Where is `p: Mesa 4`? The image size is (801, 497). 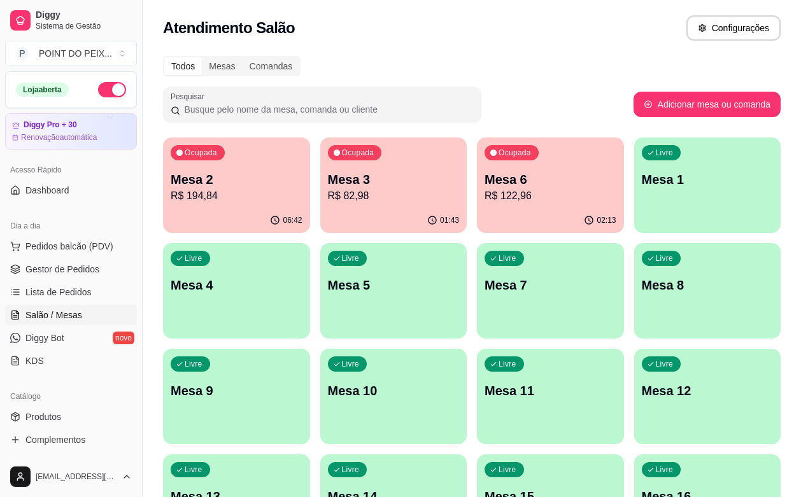
p: Mesa 4 is located at coordinates (236, 285).